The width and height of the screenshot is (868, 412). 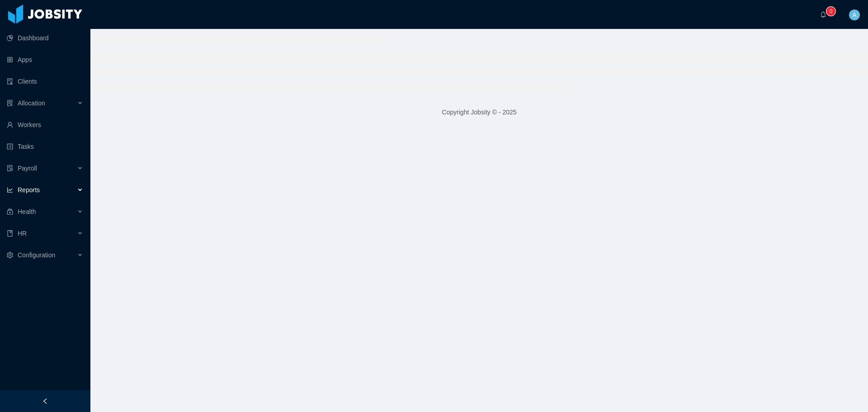 What do you see at coordinates (28, 190) in the screenshot?
I see `span: Reports` at bounding box center [28, 190].